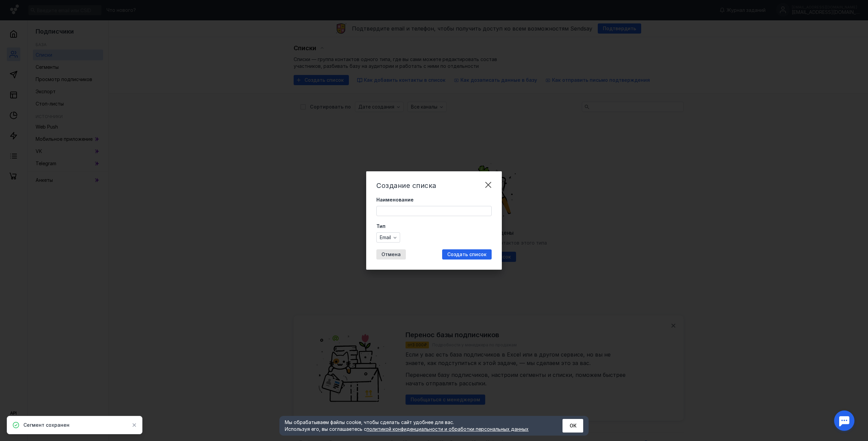 The height and width of the screenshot is (441, 868). I want to click on button: Создать список, so click(467, 254).